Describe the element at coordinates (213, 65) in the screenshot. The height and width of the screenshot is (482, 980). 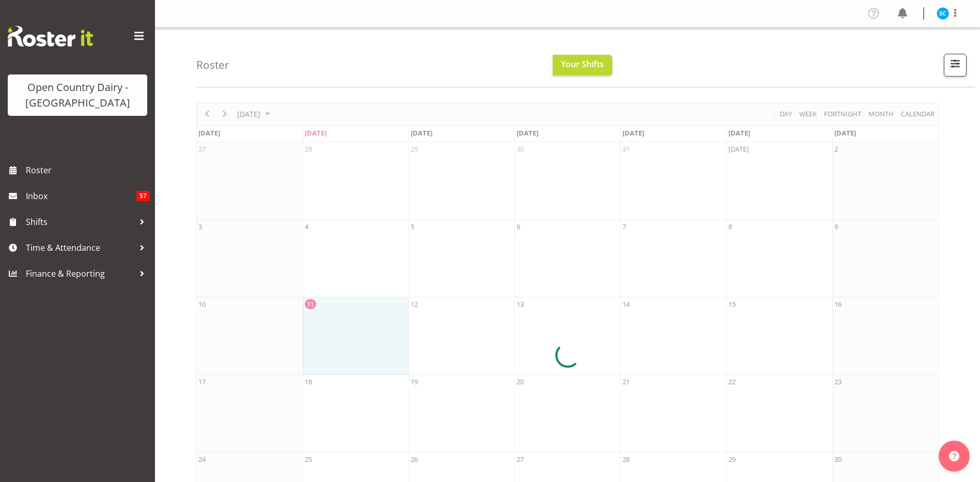
I see `h4: Roster` at that location.